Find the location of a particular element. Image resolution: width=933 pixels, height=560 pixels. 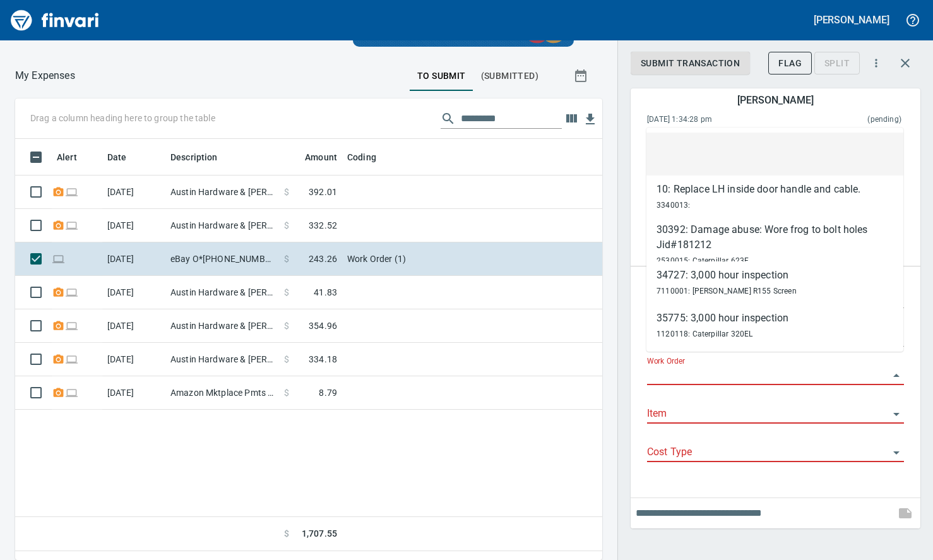

button: Submit Transaction is located at coordinates (690, 63).